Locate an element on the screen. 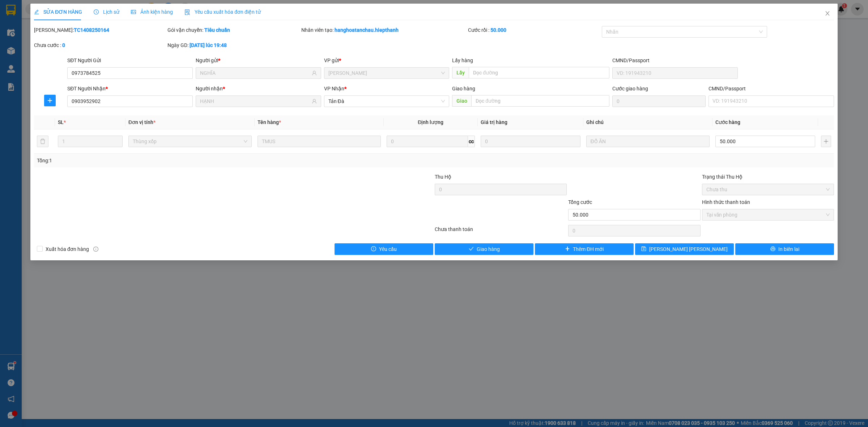 The width and height of the screenshot is (868, 427). div: Tổng: 1 is located at coordinates (186, 161).